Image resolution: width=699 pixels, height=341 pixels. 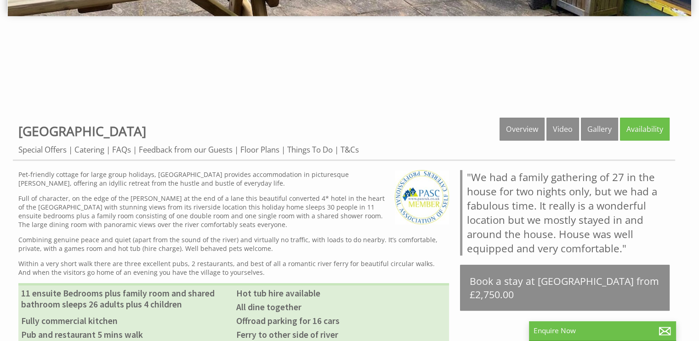 What do you see at coordinates (42, 149) in the screenshot?
I see `a: Special Offers` at bounding box center [42, 149].